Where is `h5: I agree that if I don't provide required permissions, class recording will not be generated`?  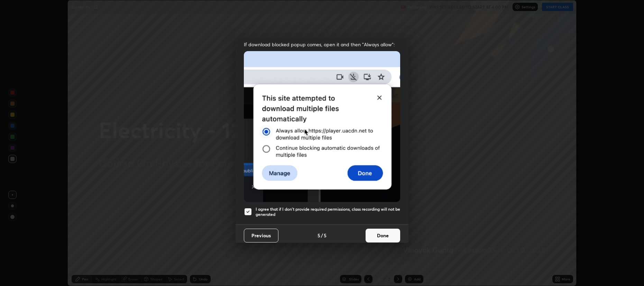
h5: I agree that if I don't provide required permissions, class recording will not be generated is located at coordinates (328, 212).